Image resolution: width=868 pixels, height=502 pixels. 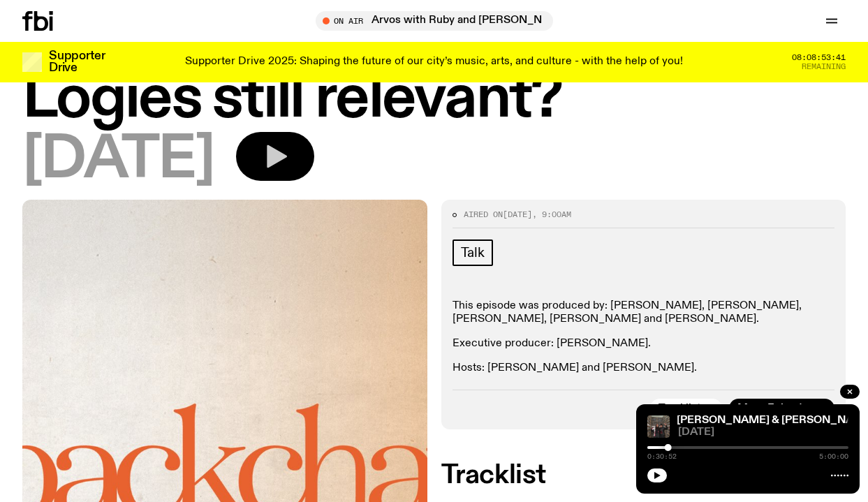 What do you see at coordinates (644, 475) in the screenshot?
I see `h2: Tracklist` at bounding box center [644, 475].